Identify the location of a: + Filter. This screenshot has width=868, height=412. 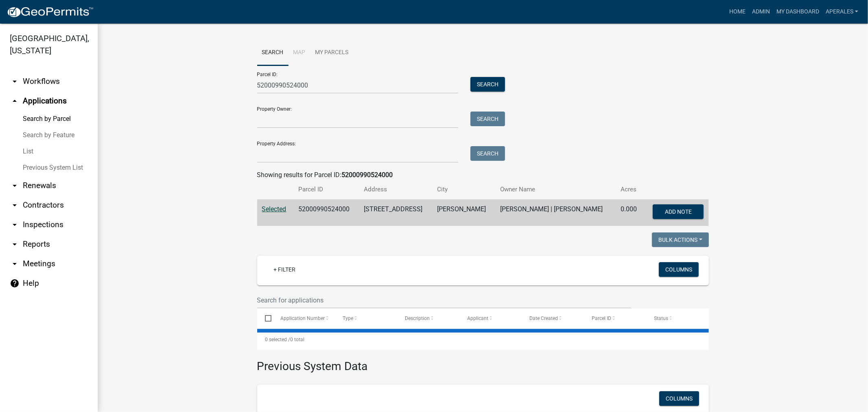
(285, 269).